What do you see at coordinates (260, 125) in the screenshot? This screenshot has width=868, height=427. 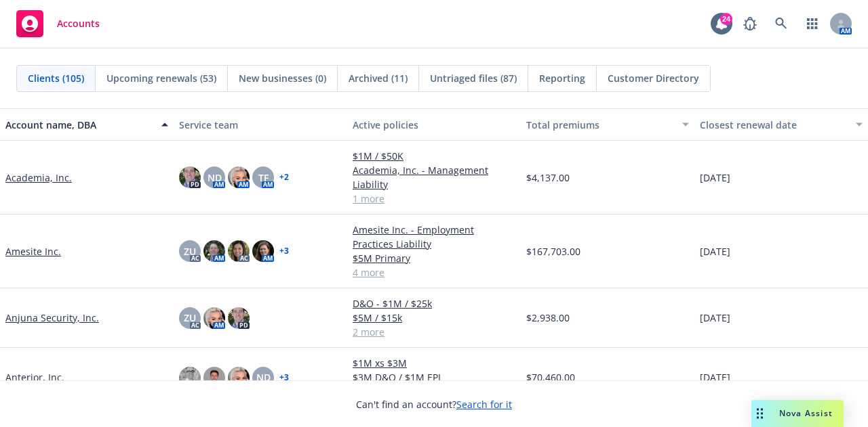 I see `button: Service team` at bounding box center [260, 125].